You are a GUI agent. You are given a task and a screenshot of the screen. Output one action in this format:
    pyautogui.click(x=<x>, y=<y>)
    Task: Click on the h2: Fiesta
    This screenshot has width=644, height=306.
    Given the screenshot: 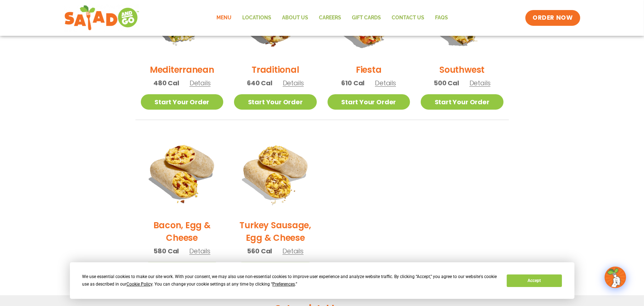 What is the action you would take?
    pyautogui.click(x=369, y=69)
    